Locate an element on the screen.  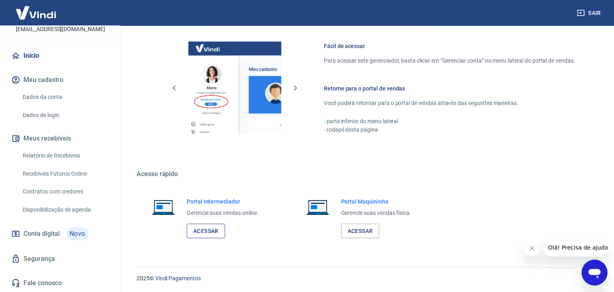
h5: Acesso rápido is located at coordinates (365, 174).